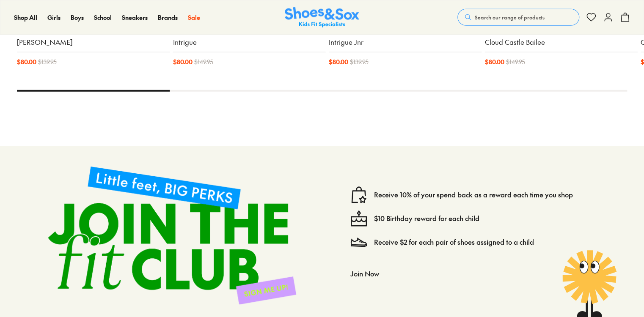 Image resolution: width=644 pixels, height=317 pixels. I want to click on a: Intrigue Jnr, so click(405, 42).